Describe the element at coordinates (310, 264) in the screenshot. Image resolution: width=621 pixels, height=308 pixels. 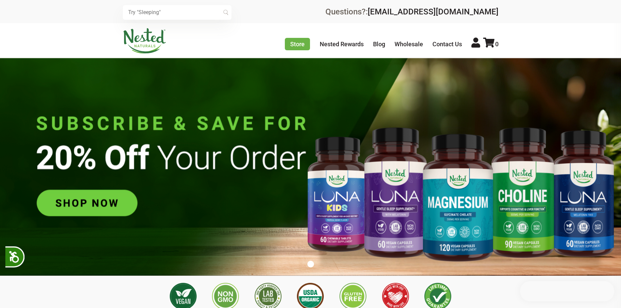
I see `button: 1 of 1` at that location.